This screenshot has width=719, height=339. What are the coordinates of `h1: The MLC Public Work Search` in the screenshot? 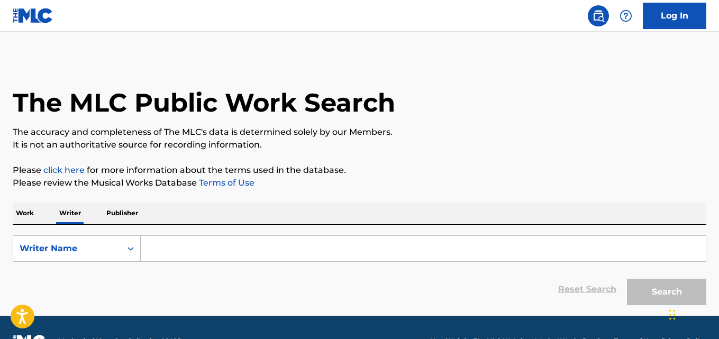 It's located at (204, 103).